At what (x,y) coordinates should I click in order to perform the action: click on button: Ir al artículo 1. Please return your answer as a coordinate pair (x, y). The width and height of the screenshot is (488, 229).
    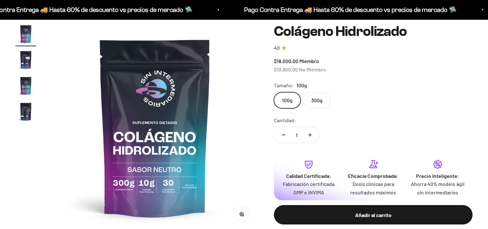
    Looking at the image, I should click on (26, 35).